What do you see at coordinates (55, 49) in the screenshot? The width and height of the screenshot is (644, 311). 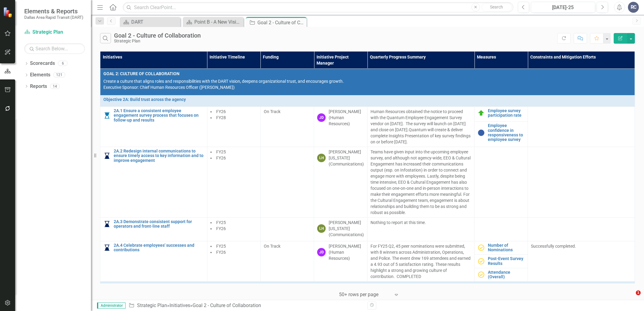 I see `input: Search Below...` at bounding box center [55, 49].